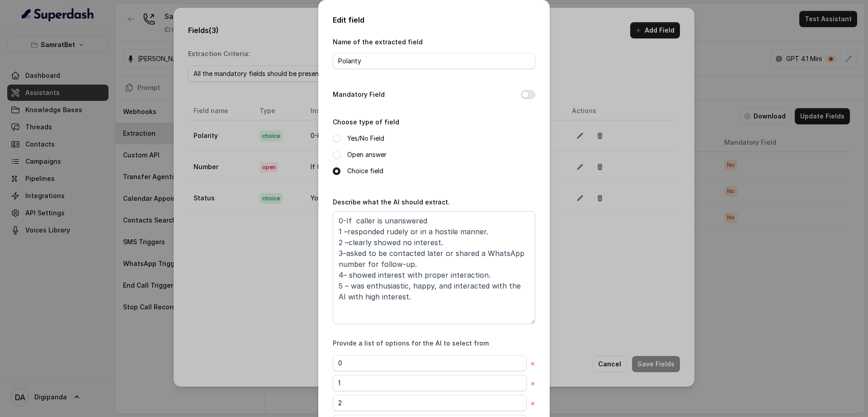 This screenshot has height=417, width=868. I want to click on input: Option 2, so click(429, 383).